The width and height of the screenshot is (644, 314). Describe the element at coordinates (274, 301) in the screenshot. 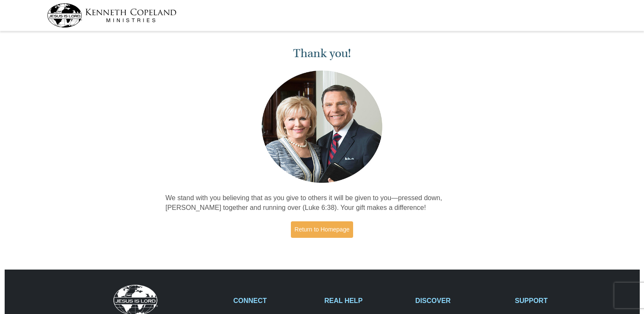

I see `h2: CONNECT` at that location.